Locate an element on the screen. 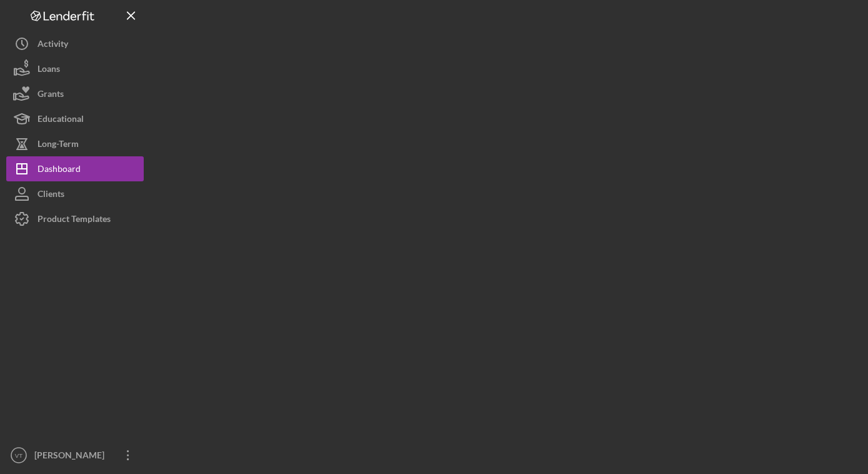 Image resolution: width=868 pixels, height=474 pixels. button: Loans is located at coordinates (75, 69).